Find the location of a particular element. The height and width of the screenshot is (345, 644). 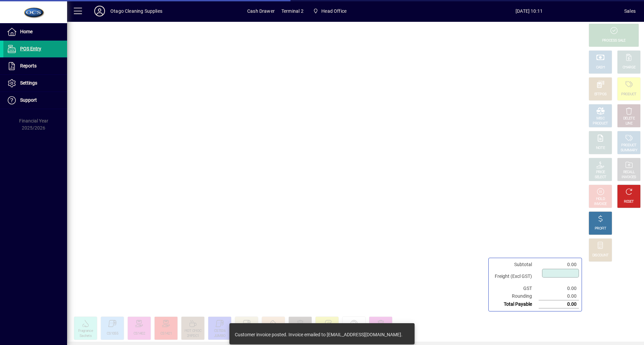

button: Profile is located at coordinates (100, 11).